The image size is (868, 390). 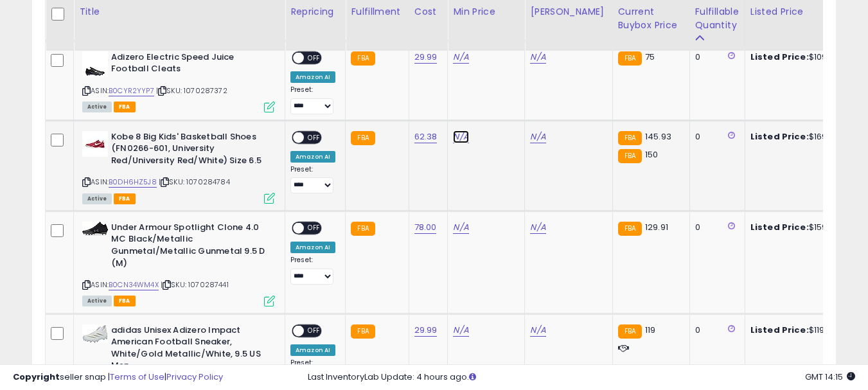 I want to click on img: 31uZg5zeI4L._SL40_.jpg, so click(x=95, y=144).